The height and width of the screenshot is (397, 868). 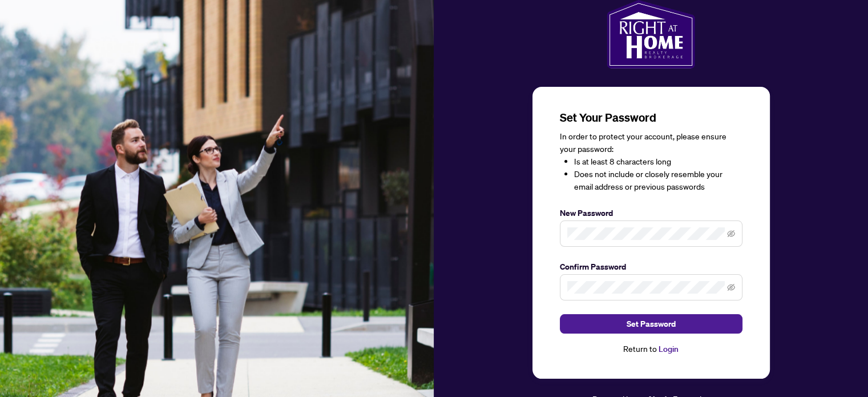 What do you see at coordinates (652, 161) in the screenshot?
I see `div: In order to protect your account, please ensure your password:` at bounding box center [652, 161].